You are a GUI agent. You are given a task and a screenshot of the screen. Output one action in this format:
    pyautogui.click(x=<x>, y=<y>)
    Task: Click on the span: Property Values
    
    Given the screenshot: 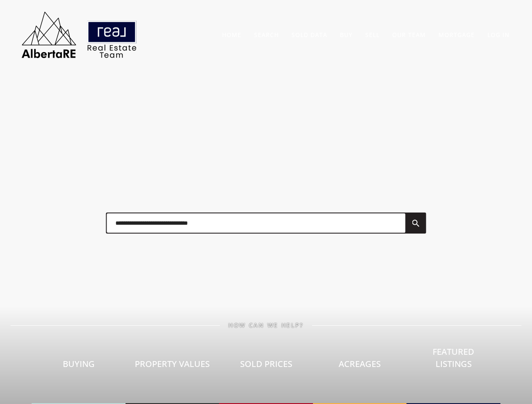 What is the action you would take?
    pyautogui.click(x=172, y=364)
    